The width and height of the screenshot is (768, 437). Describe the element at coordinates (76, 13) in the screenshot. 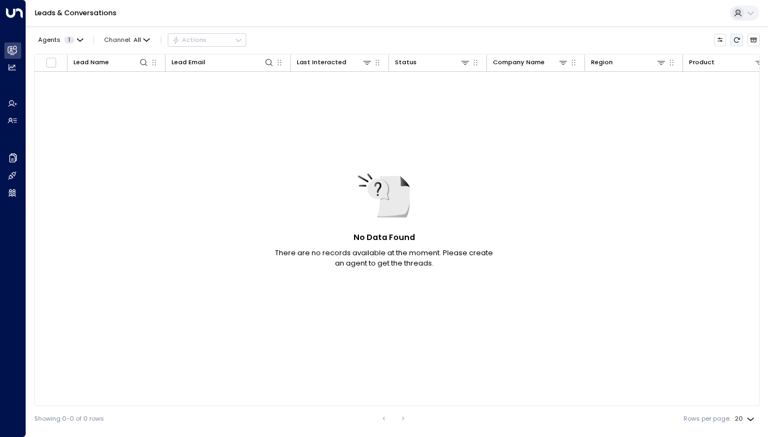

I see `a: Leads & Conversations` at that location.